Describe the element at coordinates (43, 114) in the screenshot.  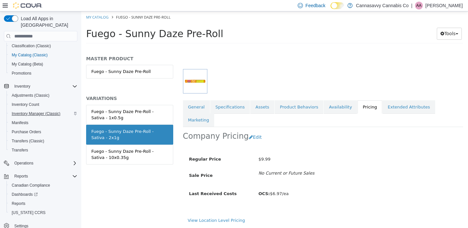
I see `button: Inventory Manager (Classic)` at that location.